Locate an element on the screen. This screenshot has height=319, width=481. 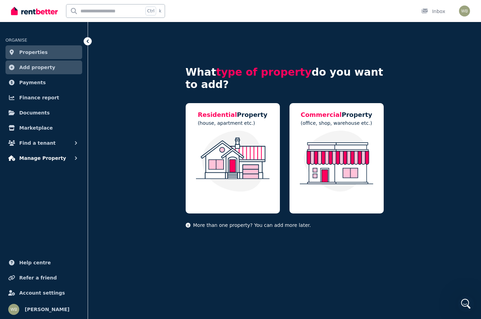
p: (house, apartment etc.) is located at coordinates (232, 123).